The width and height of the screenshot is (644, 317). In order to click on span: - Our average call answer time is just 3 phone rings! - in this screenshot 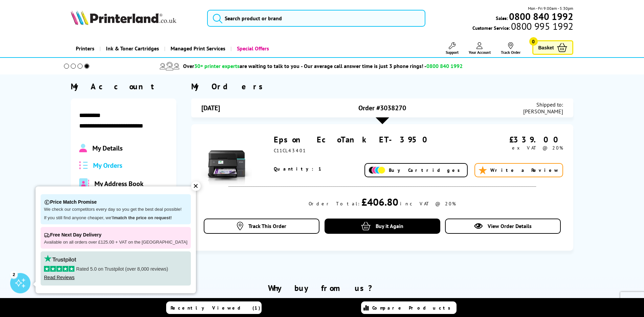, I will do `click(382, 66)`.